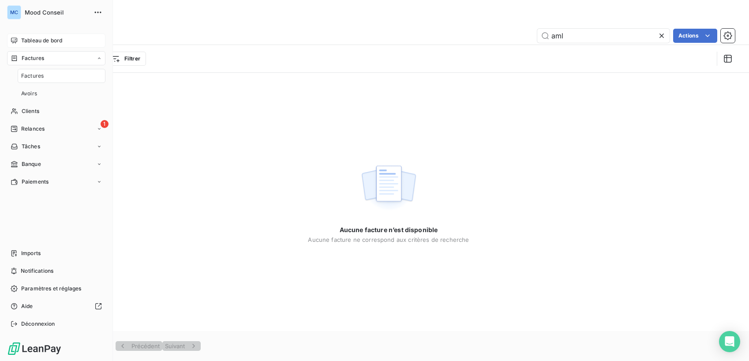  What do you see at coordinates (56, 129) in the screenshot?
I see `a: 1Relances` at bounding box center [56, 129].